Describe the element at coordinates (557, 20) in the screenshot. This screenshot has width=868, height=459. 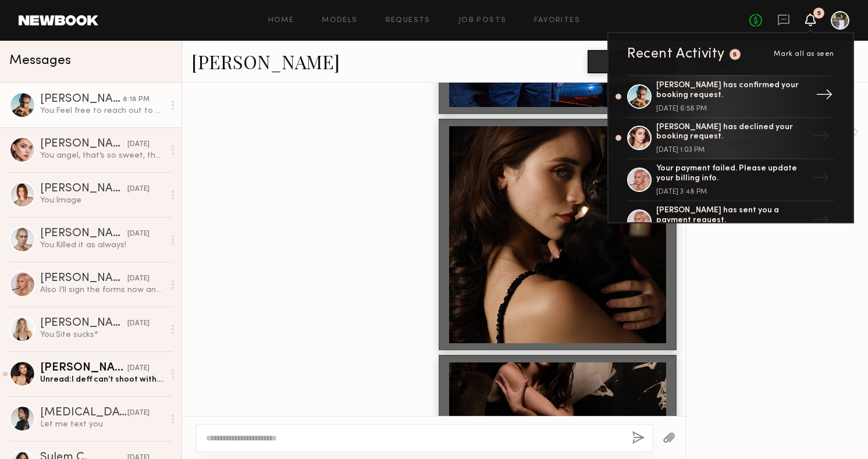
I see `a: Favorites` at that location.